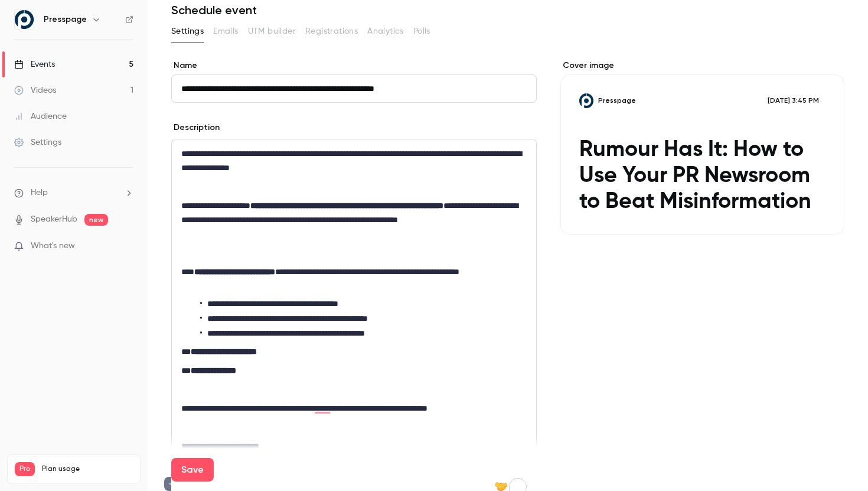  Describe the element at coordinates (34, 65) in the screenshot. I see `div: Events` at that location.